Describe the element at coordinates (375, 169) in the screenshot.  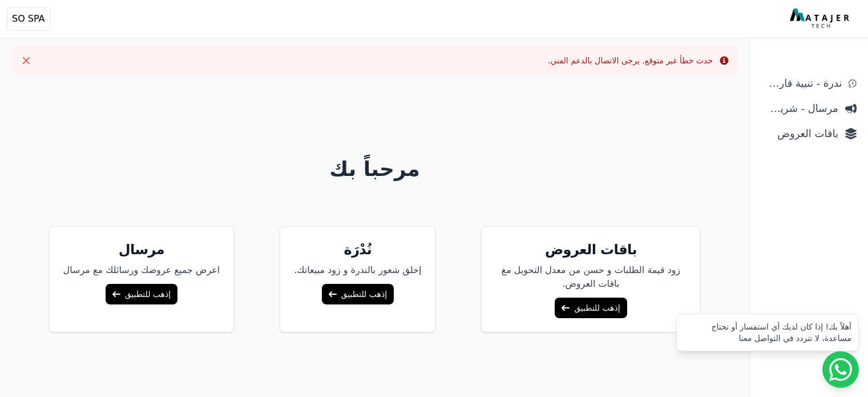
I see `h1: مرحباً بك` at that location.